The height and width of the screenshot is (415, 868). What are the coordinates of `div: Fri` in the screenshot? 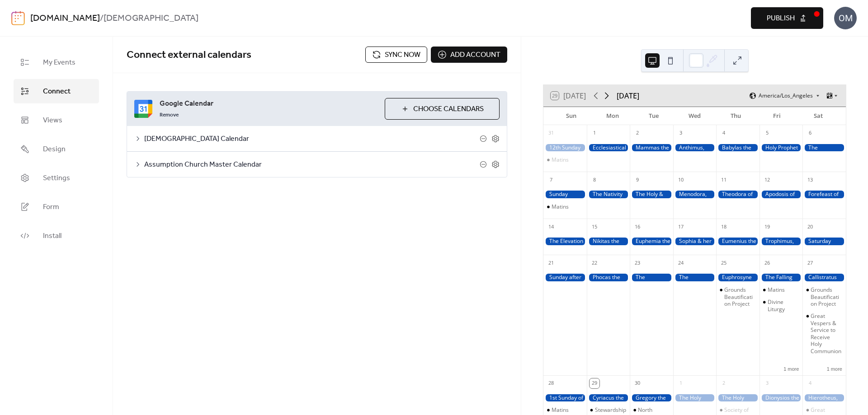 It's located at (777, 116).